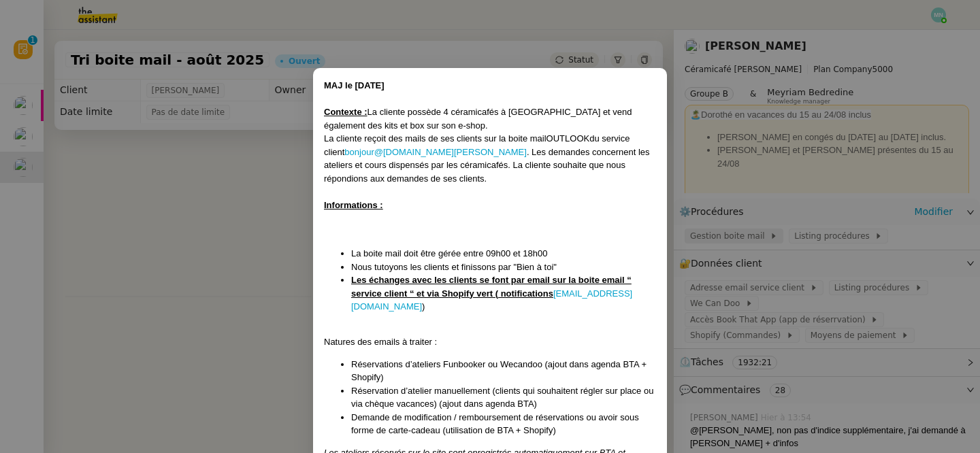  What do you see at coordinates (503, 424) in the screenshot?
I see `li: Demande de modification / remboursement de réservations ou avoir sous forme de carte-cadeau (util...` at bounding box center [503, 424].